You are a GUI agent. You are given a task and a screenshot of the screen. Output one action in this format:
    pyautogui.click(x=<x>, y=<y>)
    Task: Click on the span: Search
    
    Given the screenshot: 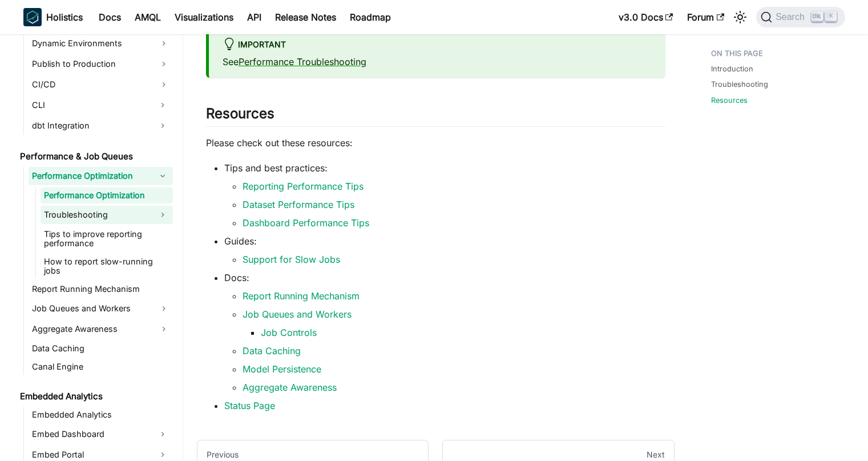 What is the action you would take?
    pyautogui.click(x=791, y=17)
    